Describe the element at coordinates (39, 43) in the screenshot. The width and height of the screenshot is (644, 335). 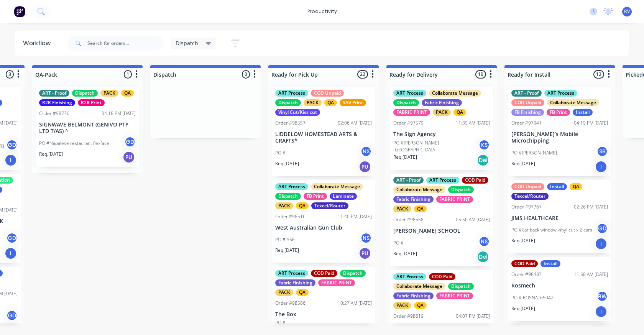
I see `div: Workflow` at that location.